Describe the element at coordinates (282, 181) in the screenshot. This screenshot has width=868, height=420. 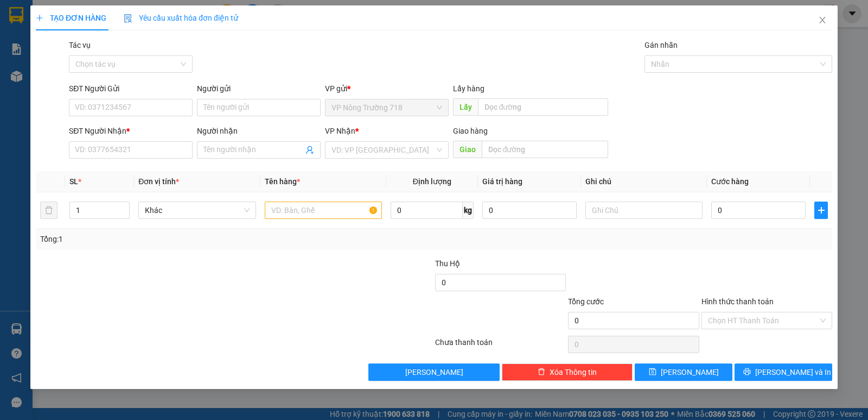
I see `span: Tên hàng` at that location.